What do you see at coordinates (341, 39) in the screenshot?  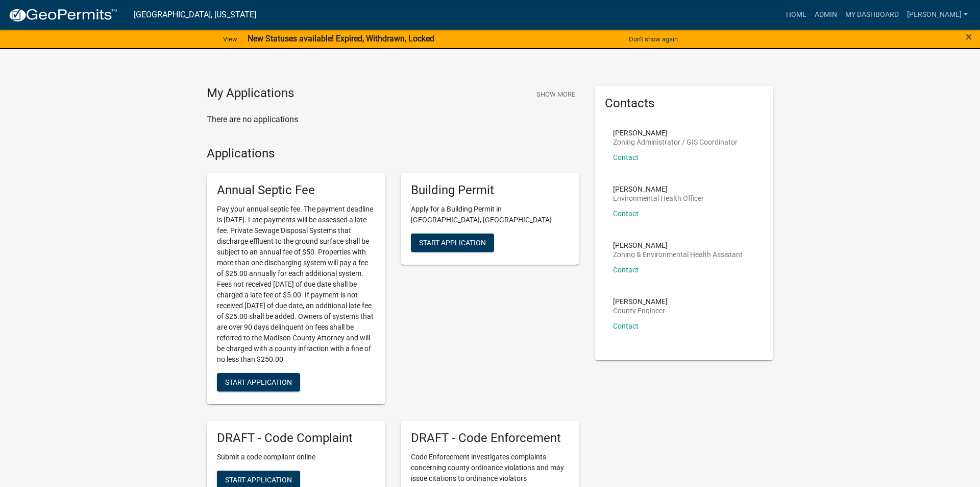 I see `strong: New Statuses available! Expired, Withdrawn, Locked` at bounding box center [341, 39].